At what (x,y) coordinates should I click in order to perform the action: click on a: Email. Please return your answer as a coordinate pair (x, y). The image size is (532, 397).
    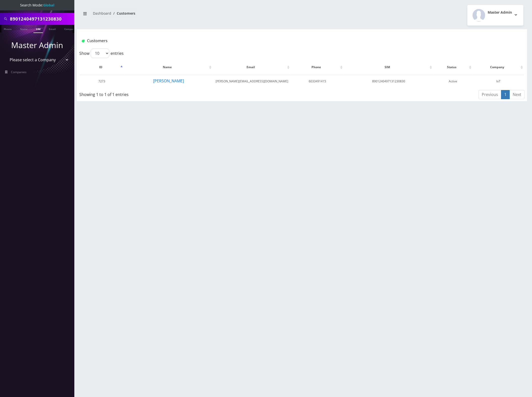
    Looking at the image, I should click on (52, 28).